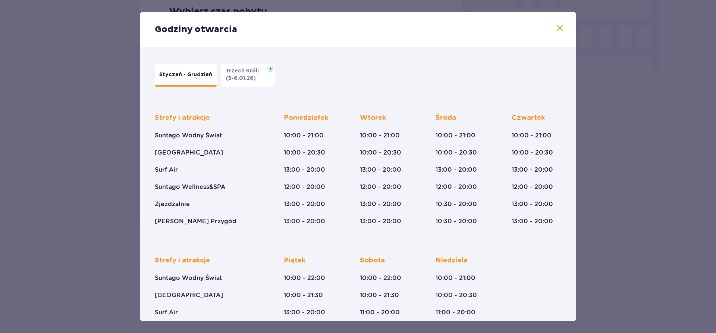 This screenshot has width=716, height=333. What do you see at coordinates (295, 260) in the screenshot?
I see `p: Piątek` at bounding box center [295, 260].